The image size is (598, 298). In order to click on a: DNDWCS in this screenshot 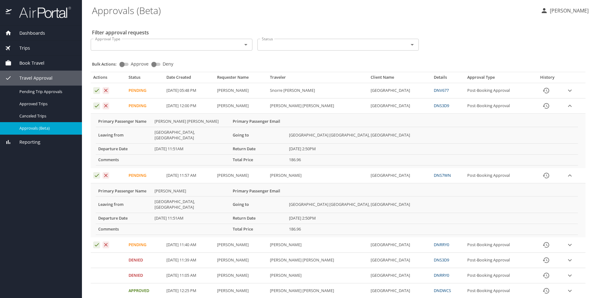, I will do `click(442, 291)`.